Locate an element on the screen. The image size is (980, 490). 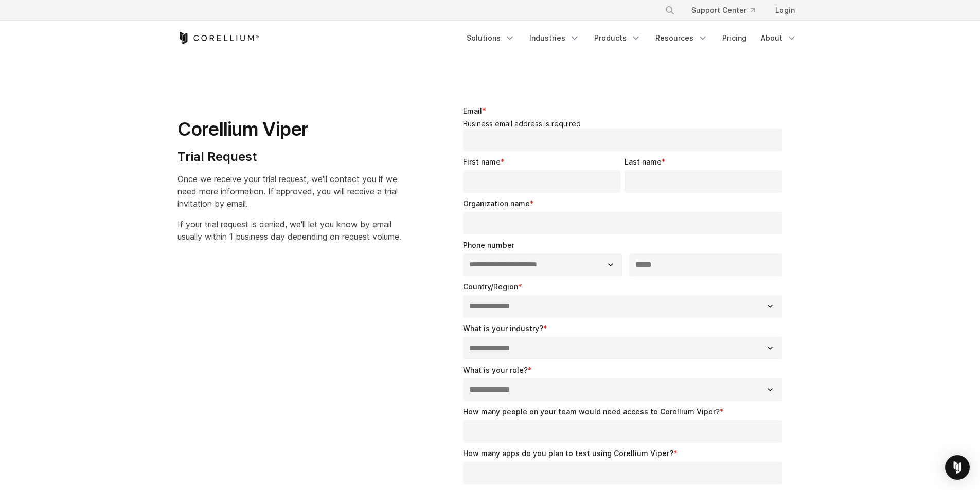
span: First name is located at coordinates (482, 161).